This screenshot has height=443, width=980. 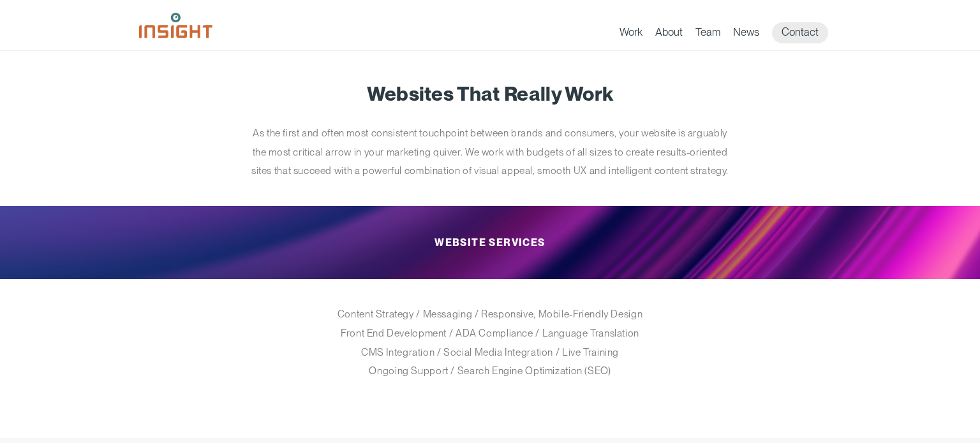 I want to click on a: Team, so click(x=708, y=35).